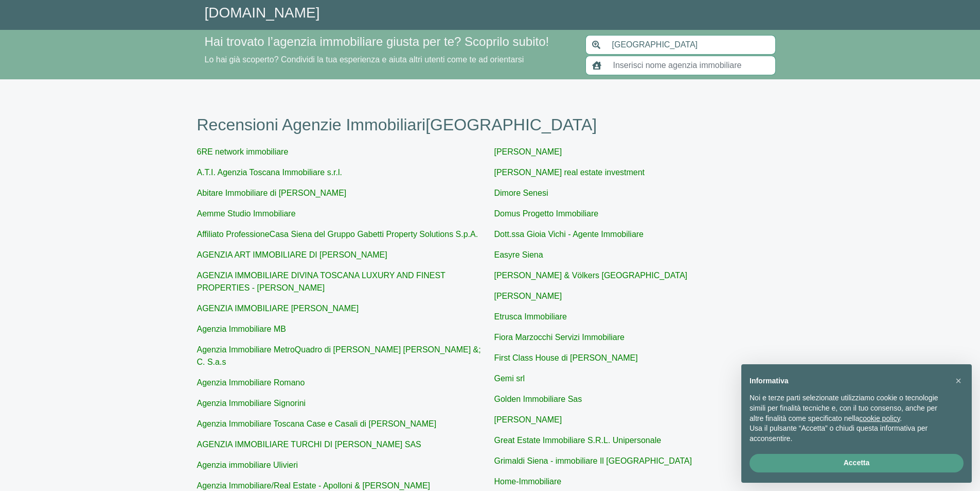 The height and width of the screenshot is (491, 980). What do you see at coordinates (270, 172) in the screenshot?
I see `a: A.T.I. Agenzia Toscana Immobiliare s.r.l.` at bounding box center [270, 172].